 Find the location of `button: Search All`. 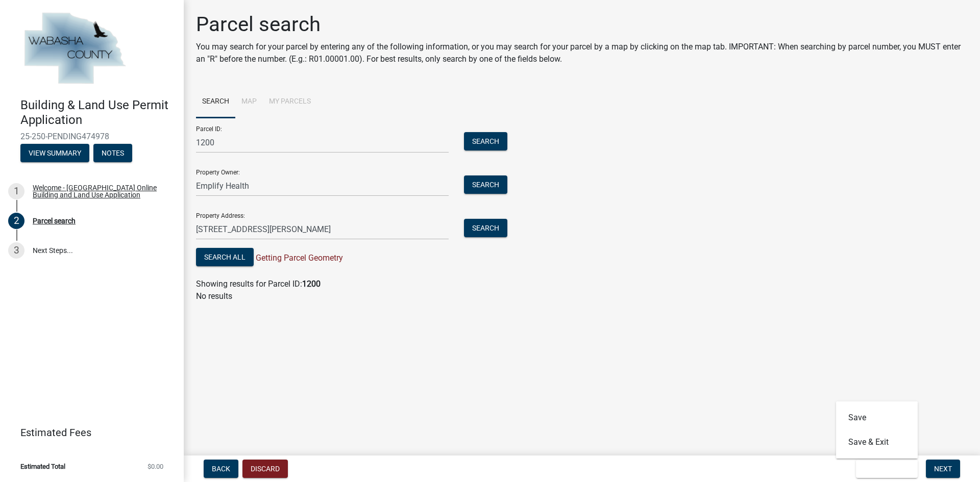

button: Search All is located at coordinates (224, 257).